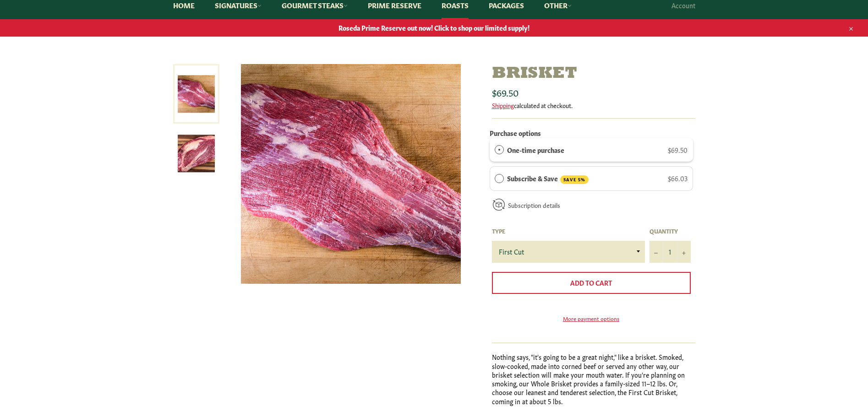 Image resolution: width=868 pixels, height=412 pixels. Describe the element at coordinates (516, 132) in the screenshot. I see `label: Purchase options` at that location.